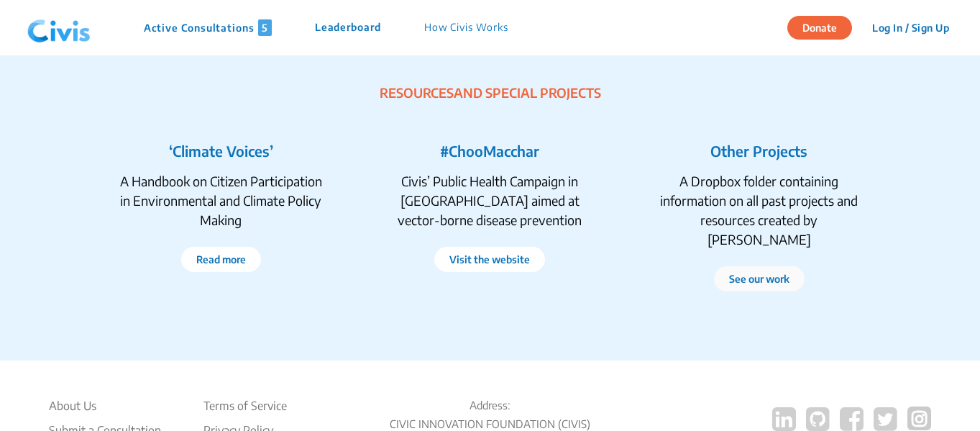 The width and height of the screenshot is (980, 431). What do you see at coordinates (759, 279) in the screenshot?
I see `a: See our work` at bounding box center [759, 279].